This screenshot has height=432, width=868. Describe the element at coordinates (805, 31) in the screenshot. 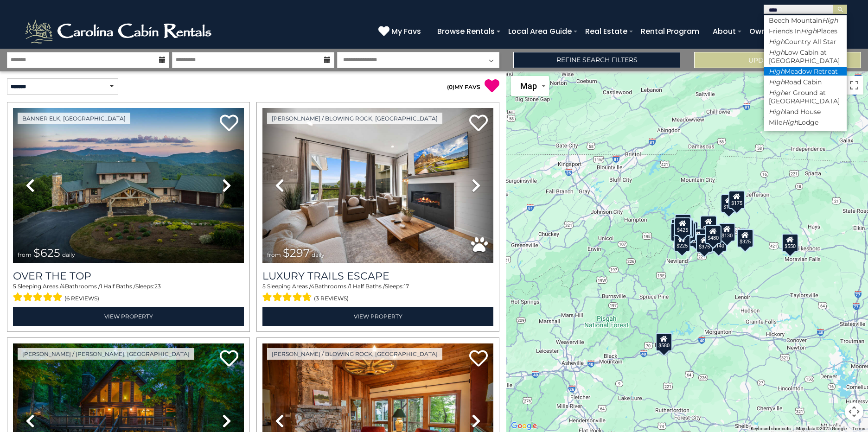

I see `li: Friends In Places` at that location.